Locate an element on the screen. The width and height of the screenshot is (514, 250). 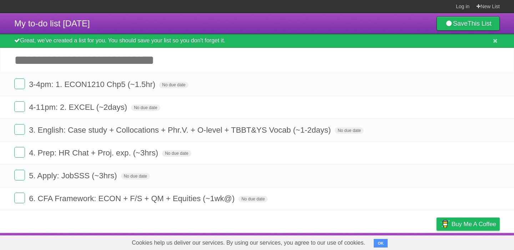
span: 6. CFA Framework: ECON + F/S + QM + Equities (~1wk@) is located at coordinates (133, 199).